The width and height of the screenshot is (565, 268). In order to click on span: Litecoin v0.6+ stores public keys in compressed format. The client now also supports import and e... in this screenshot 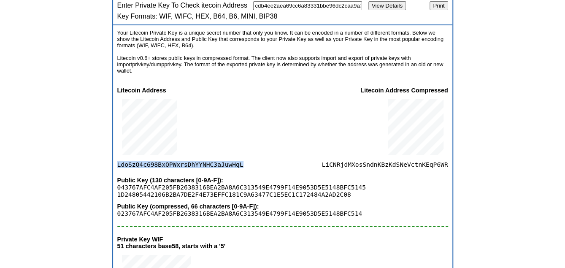, I will do `click(280, 64)`.